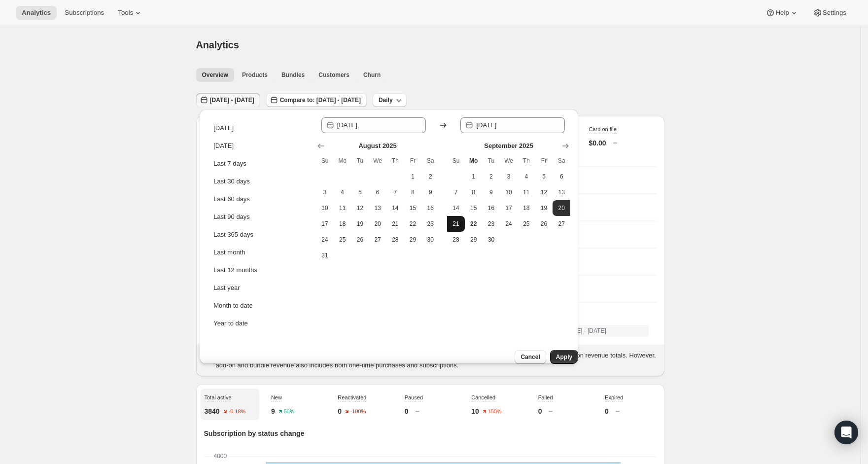 The width and height of the screenshot is (868, 464). Describe the element at coordinates (325, 239) in the screenshot. I see `span: 24` at that location.